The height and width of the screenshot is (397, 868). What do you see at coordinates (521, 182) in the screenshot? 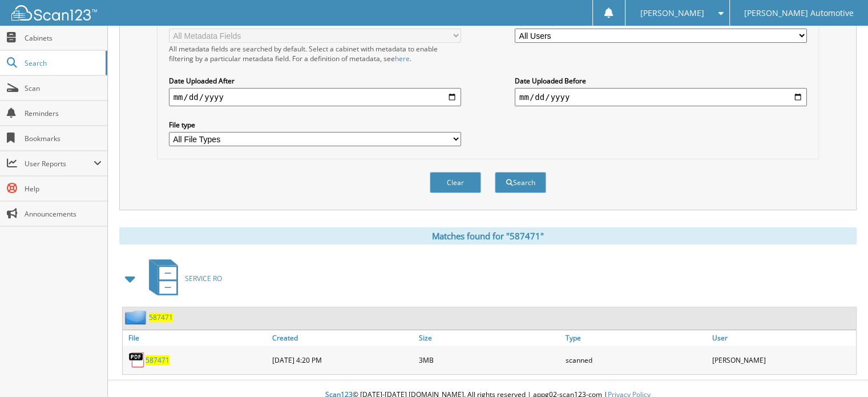
I see `button: Search` at bounding box center [521, 182].